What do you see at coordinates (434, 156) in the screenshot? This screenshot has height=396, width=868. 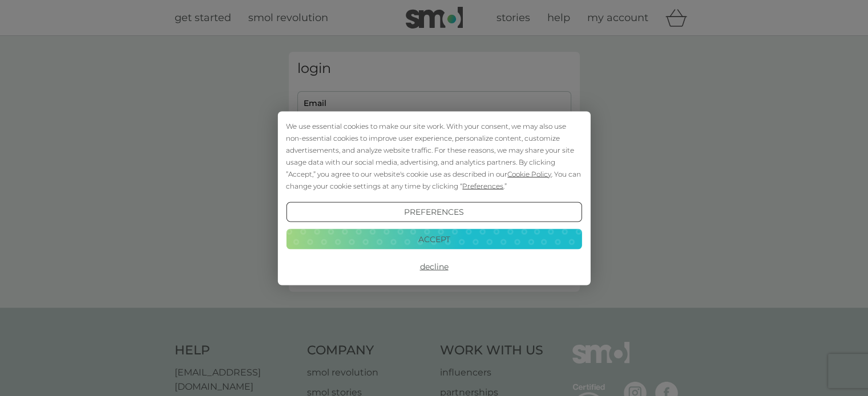 I see `div: We use essential cookies to make our site work. With your consent, we may also use non-essential ...` at bounding box center [434, 156].